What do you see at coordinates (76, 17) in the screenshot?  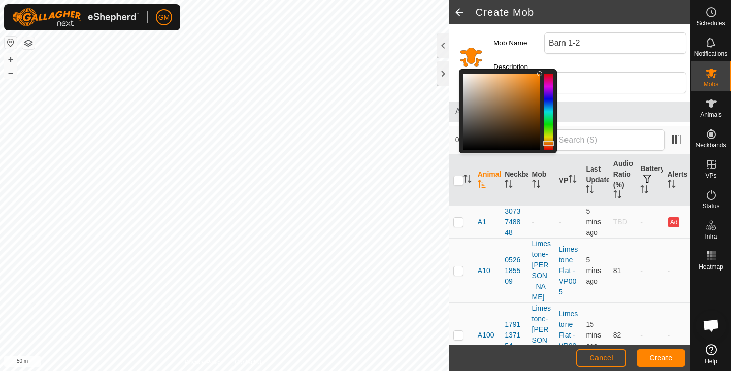 I see `img: Gallagher Logo` at bounding box center [76, 17].